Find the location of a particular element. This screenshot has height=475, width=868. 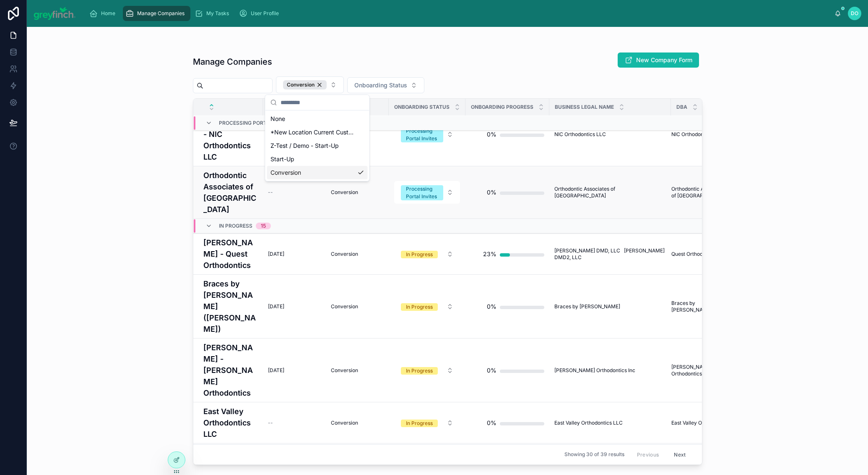

span: NIC Orthodontics is located at coordinates (691, 134).